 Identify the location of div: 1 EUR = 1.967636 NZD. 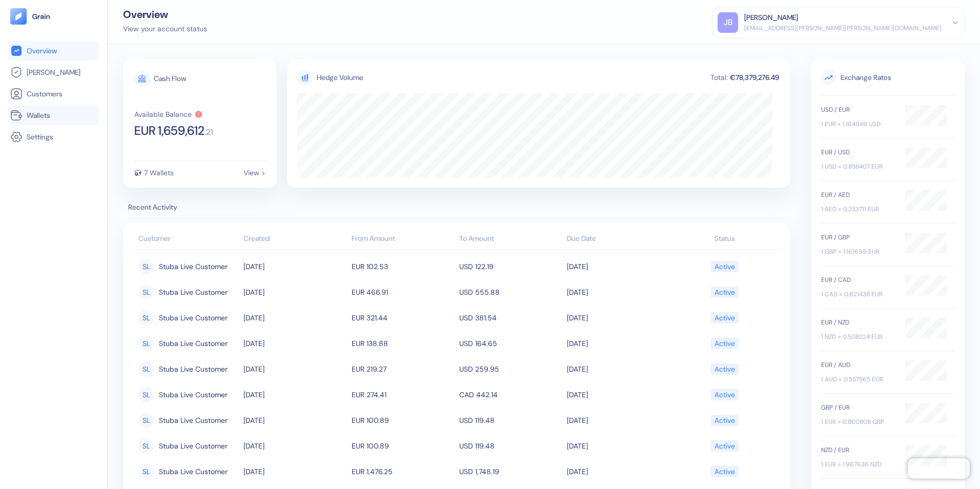
(858, 465).